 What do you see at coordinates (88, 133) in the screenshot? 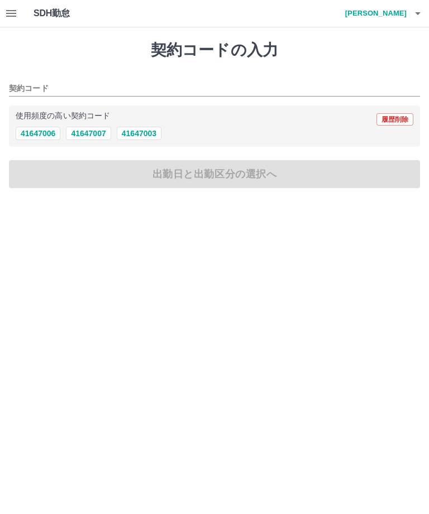
I see `button: 41647007` at bounding box center [88, 133].